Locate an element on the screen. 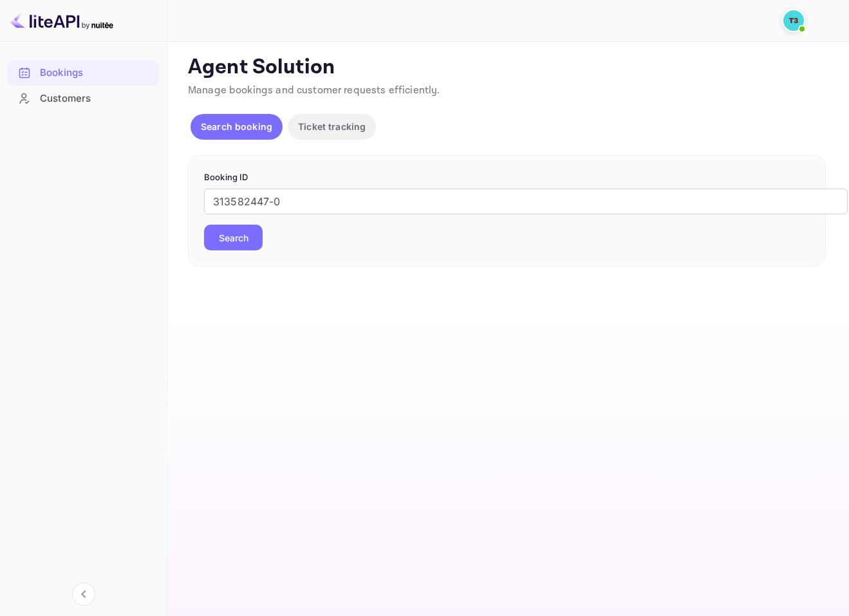 This screenshot has width=849, height=616. p: Agent Solution is located at coordinates (506, 67).